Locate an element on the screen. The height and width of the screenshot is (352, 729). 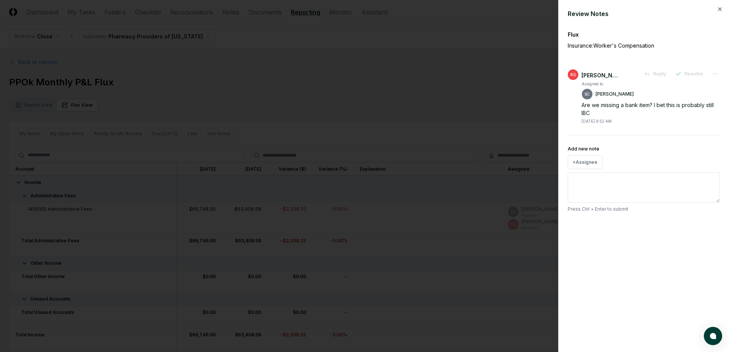
span: SC is located at coordinates (587, 94).